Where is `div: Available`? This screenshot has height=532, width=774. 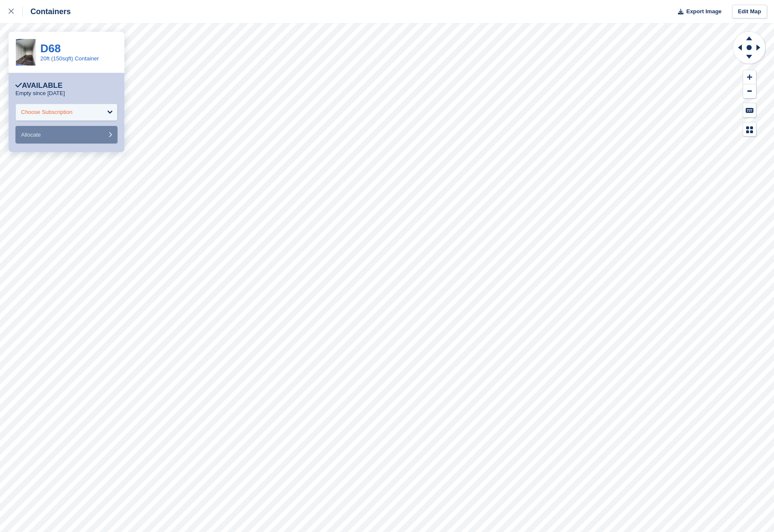
div: Available is located at coordinates (39, 86).